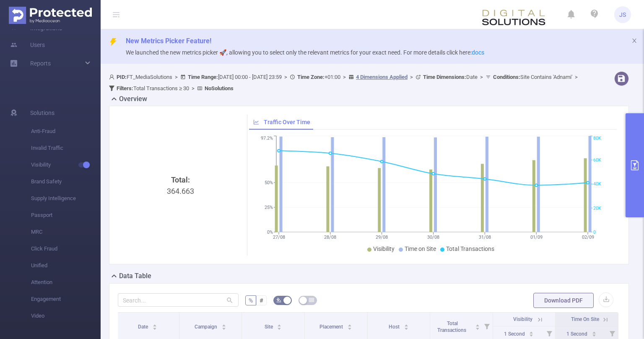  Describe the element at coordinates (444, 77) in the screenshot. I see `b: Time Dimensions :` at that location.